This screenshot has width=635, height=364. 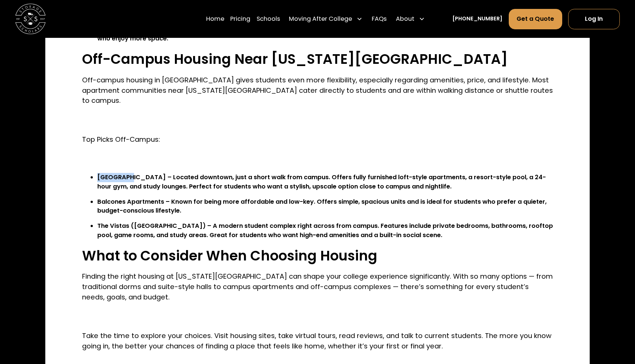 What do you see at coordinates (215, 19) in the screenshot?
I see `a: Home` at bounding box center [215, 19].